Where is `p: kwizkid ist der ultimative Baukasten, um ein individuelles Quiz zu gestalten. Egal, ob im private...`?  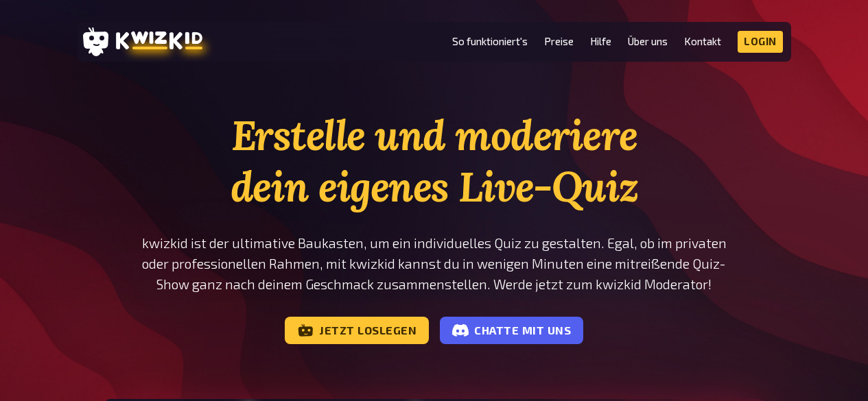 p: kwizkid ist der ultimative Baukasten, um ein individuelles Quiz zu gestalten. Egal, ob im private... is located at coordinates (434, 264).